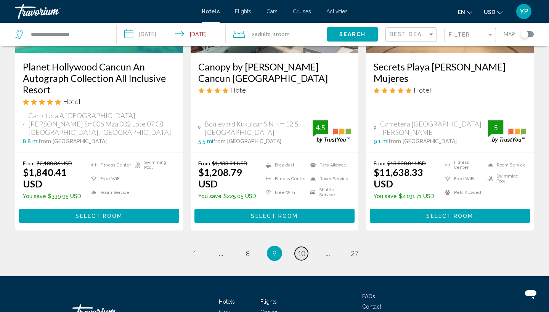 This screenshot has width=549, height=312. What do you see at coordinates (243, 11) in the screenshot?
I see `span: Flights` at bounding box center [243, 11].